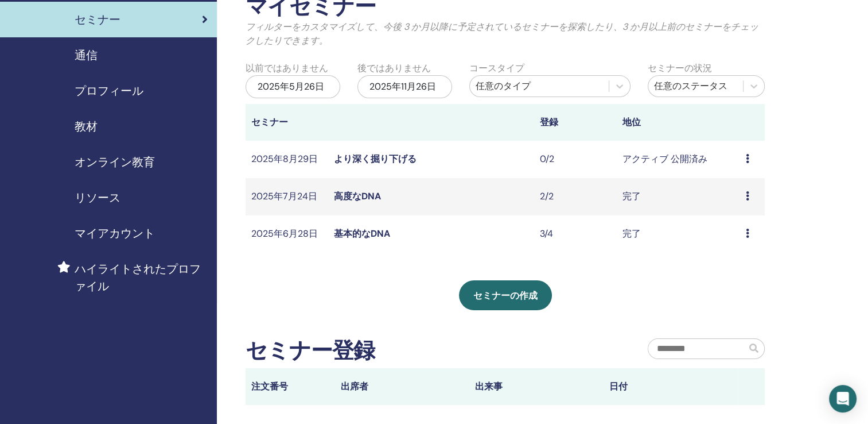 The image size is (868, 424). Describe the element at coordinates (357, 196) in the screenshot. I see `a: 高度なDNA` at that location.